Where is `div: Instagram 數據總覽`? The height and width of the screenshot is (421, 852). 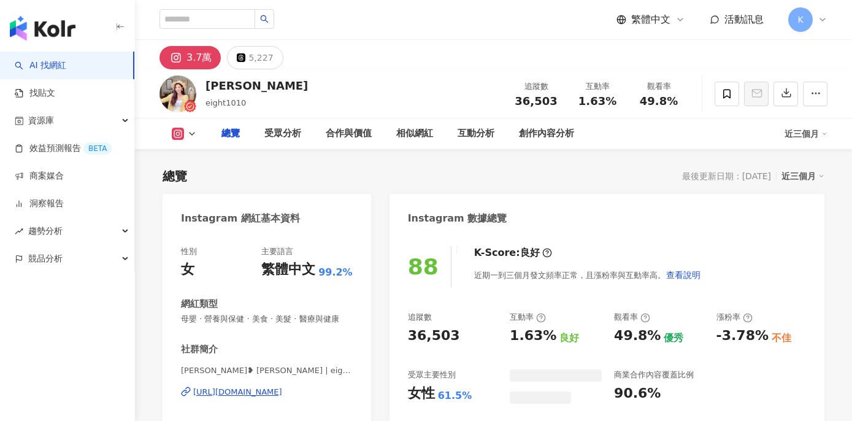 div: Instagram 數據總覽 is located at coordinates (458, 218).